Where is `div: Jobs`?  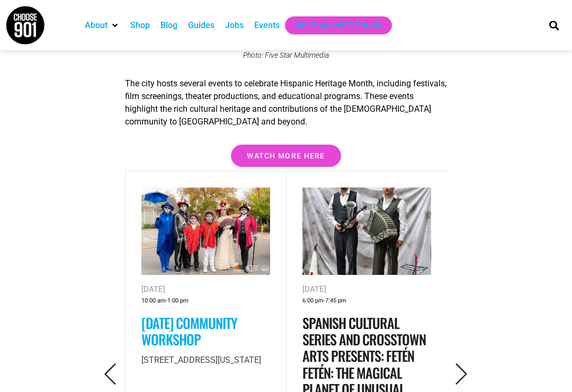
div: Jobs is located at coordinates (234, 25).